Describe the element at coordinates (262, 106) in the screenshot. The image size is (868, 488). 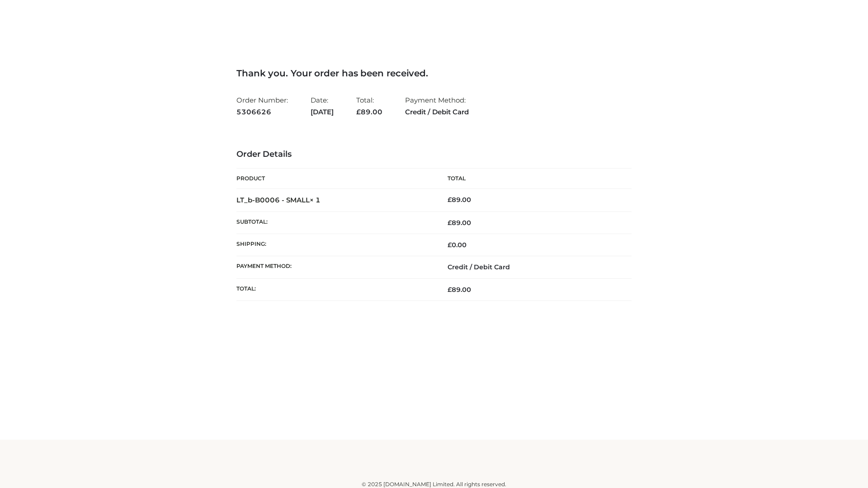
I see `li: Order Number:` at that location.